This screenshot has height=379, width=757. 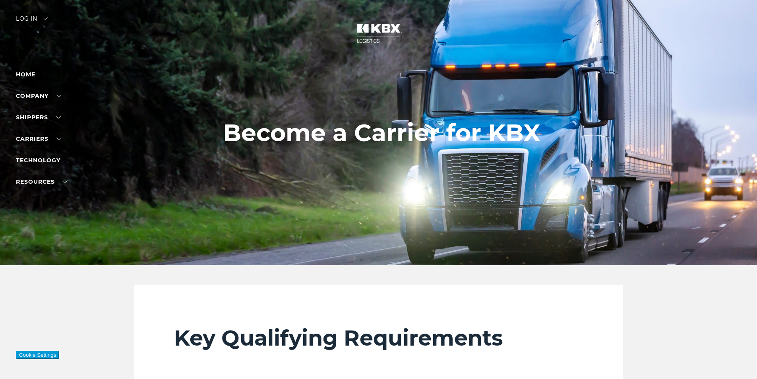 I want to click on a: Carriers, so click(x=39, y=139).